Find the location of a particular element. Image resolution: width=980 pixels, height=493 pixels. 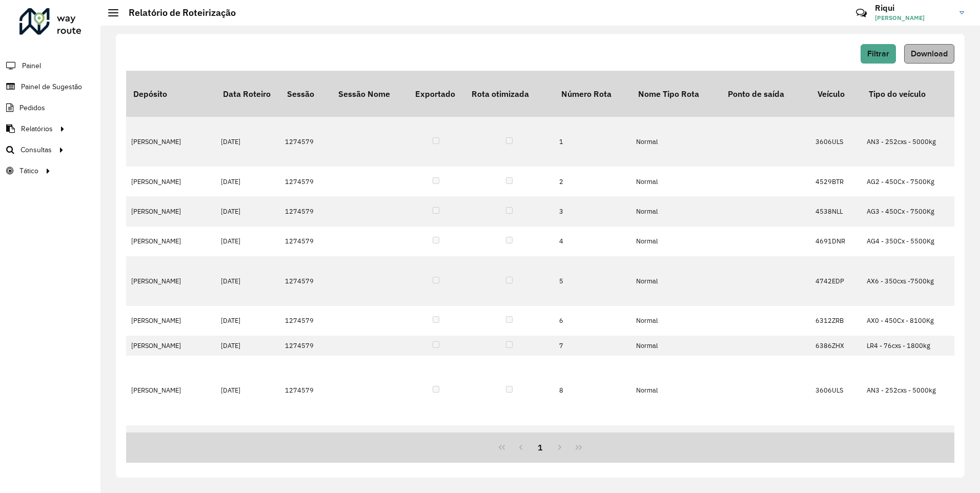

td: 7 is located at coordinates (593, 346).